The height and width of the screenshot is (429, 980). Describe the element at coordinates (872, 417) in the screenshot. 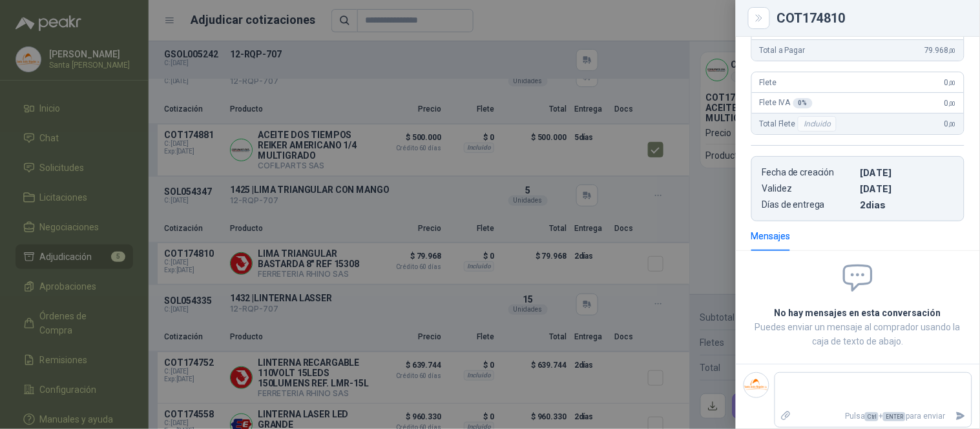

I see `span: Ctrl` at that location.